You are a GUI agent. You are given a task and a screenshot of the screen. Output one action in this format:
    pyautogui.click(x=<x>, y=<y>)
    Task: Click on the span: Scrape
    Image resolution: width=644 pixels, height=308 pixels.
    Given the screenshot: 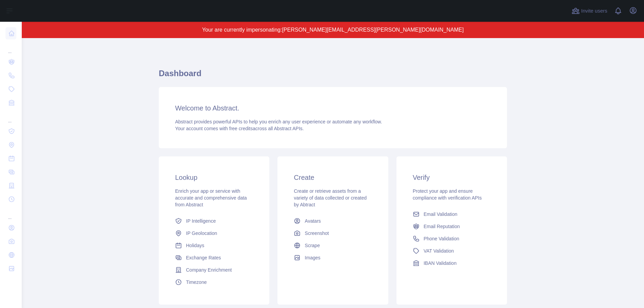 What is the action you would take?
    pyautogui.click(x=312, y=245)
    